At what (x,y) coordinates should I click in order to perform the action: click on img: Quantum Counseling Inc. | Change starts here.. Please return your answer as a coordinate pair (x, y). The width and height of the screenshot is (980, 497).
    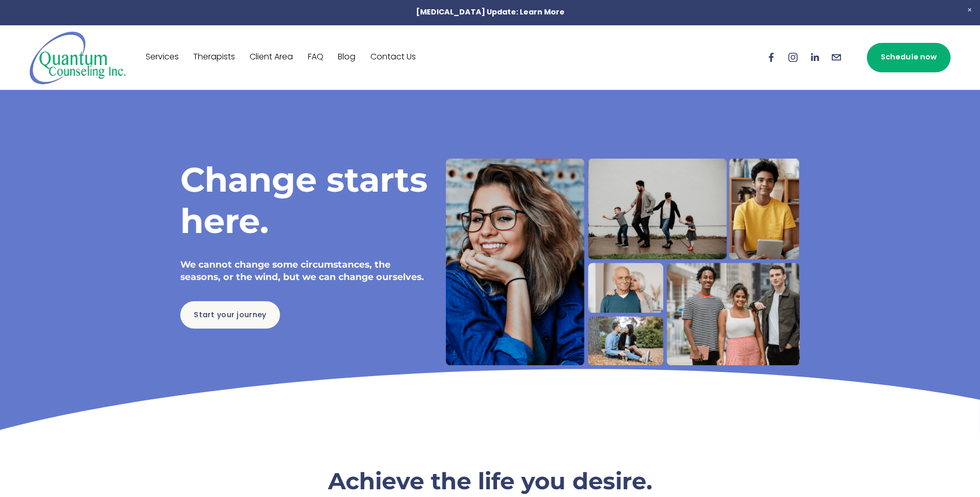
    Looking at the image, I should click on (77, 57).